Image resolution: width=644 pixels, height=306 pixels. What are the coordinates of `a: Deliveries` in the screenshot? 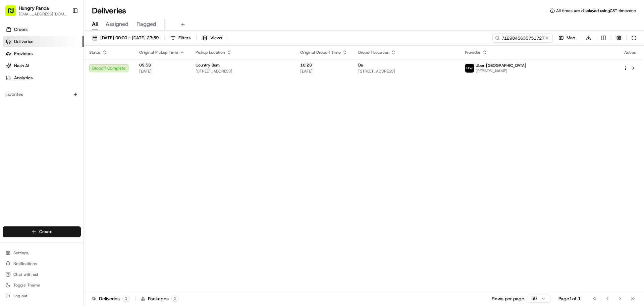 It's located at (43, 41).